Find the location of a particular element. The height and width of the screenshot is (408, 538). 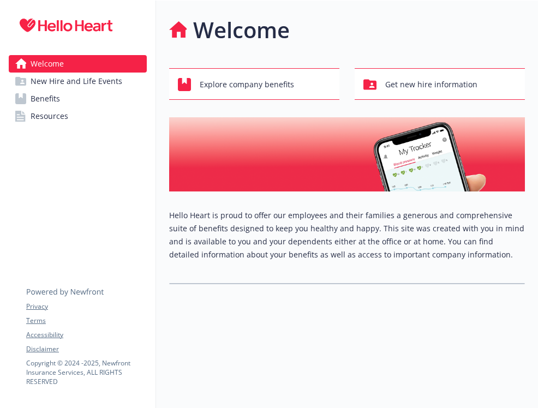

a: Welcome is located at coordinates (78, 64).